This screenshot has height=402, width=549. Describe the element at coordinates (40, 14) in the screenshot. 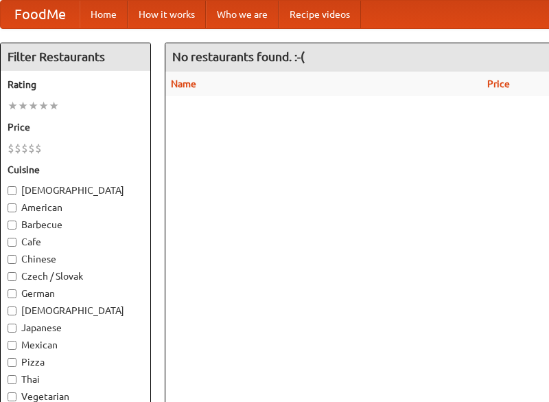

I see `a: FoodMe` at that location.